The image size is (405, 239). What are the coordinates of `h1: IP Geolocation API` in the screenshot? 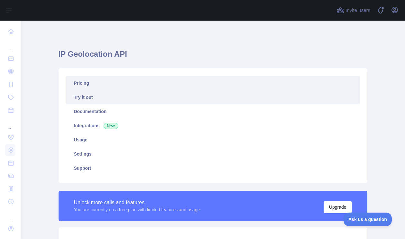 It's located at (213, 57).